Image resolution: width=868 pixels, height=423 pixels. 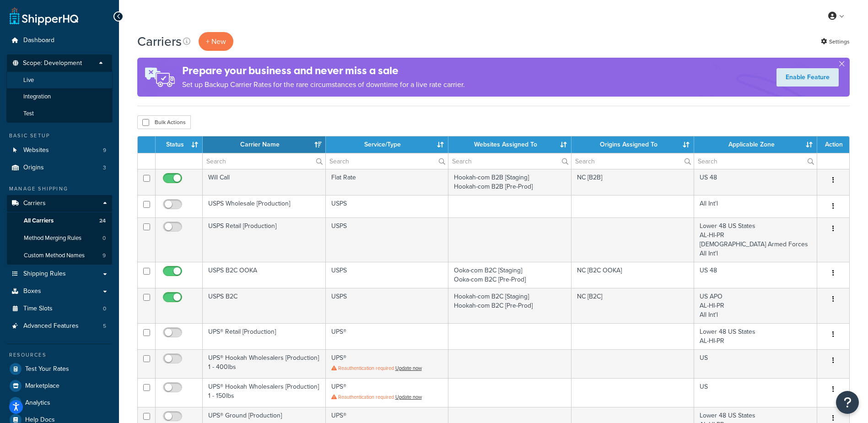 I want to click on span: Advanced Features, so click(x=51, y=326).